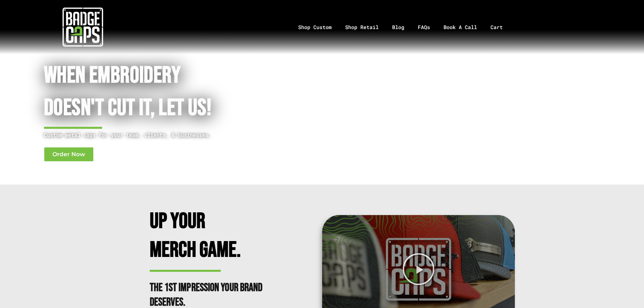  I want to click on a: Order Now, so click(69, 154).